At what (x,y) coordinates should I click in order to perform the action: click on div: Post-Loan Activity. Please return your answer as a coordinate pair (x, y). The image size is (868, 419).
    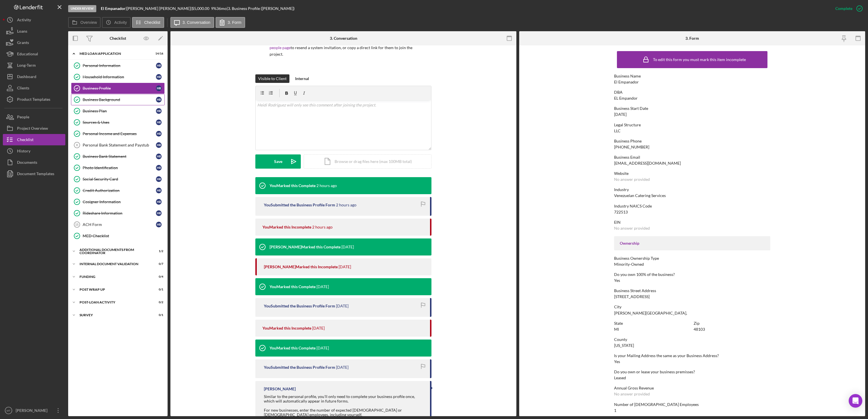
    Looking at the image, I should click on (114, 302).